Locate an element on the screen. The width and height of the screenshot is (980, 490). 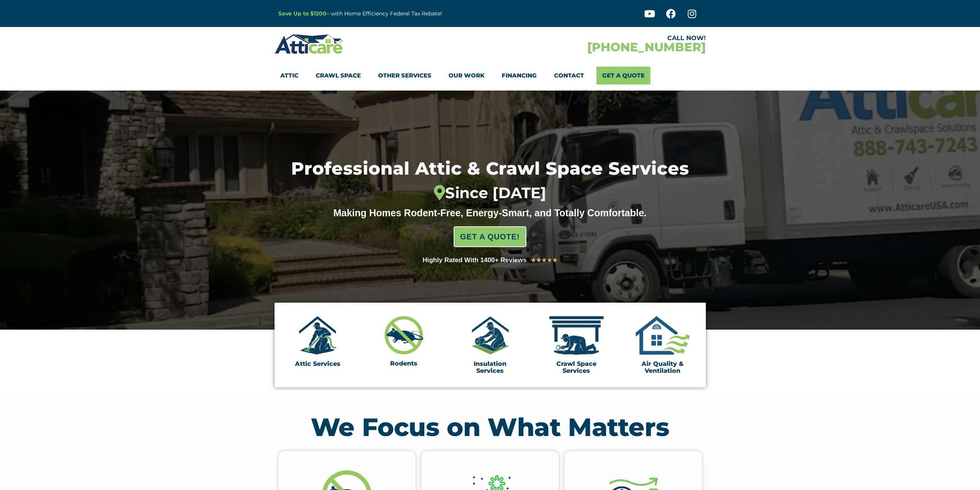
div: Highly Rated With 1400+ Reviews is located at coordinates (474, 260).